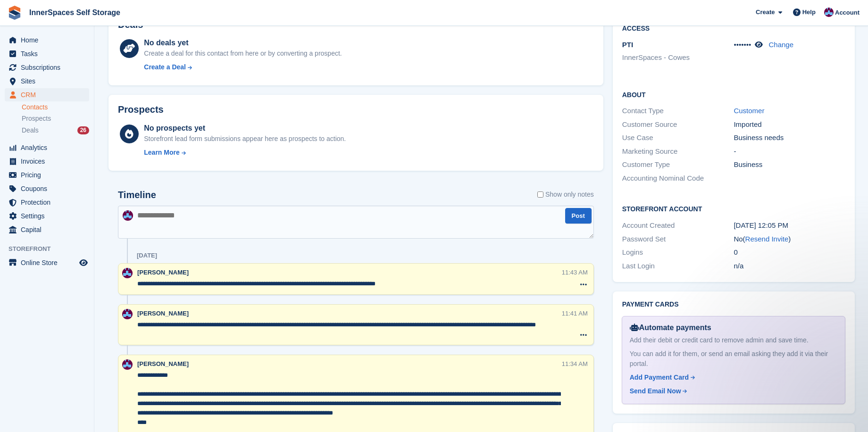 The height and width of the screenshot is (432, 868). Describe the element at coordinates (49, 161) in the screenshot. I see `span: Invoices` at that location.